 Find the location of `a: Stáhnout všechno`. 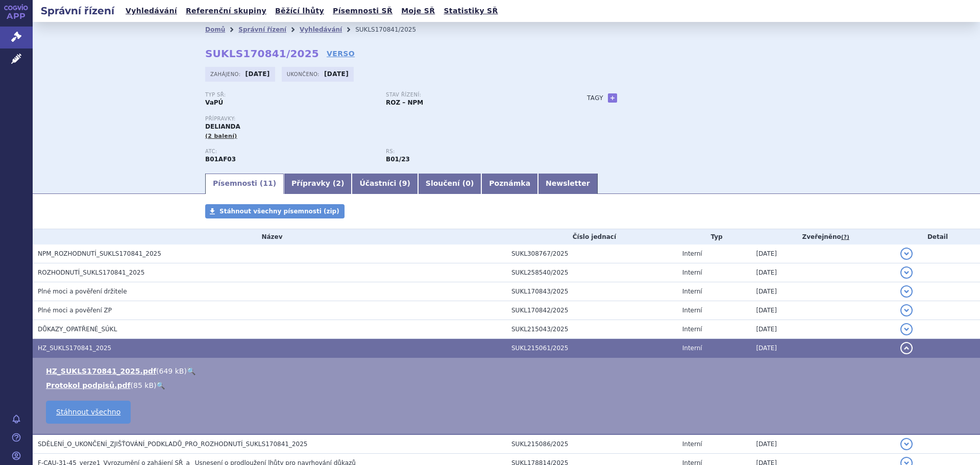

a: Stáhnout všechno is located at coordinates (88, 412).